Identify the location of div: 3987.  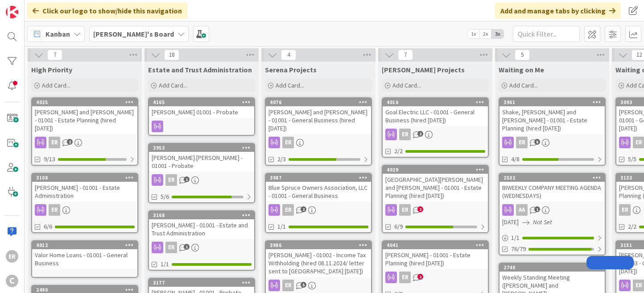
(319, 177).